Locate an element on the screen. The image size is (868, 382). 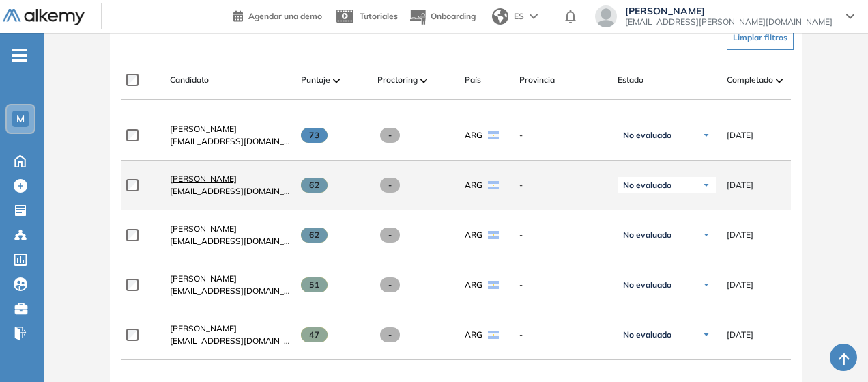
span: Onboarding is located at coordinates (453, 16).